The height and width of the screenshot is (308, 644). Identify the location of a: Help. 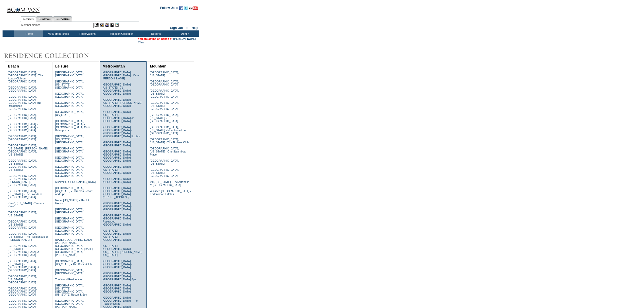
(195, 28).